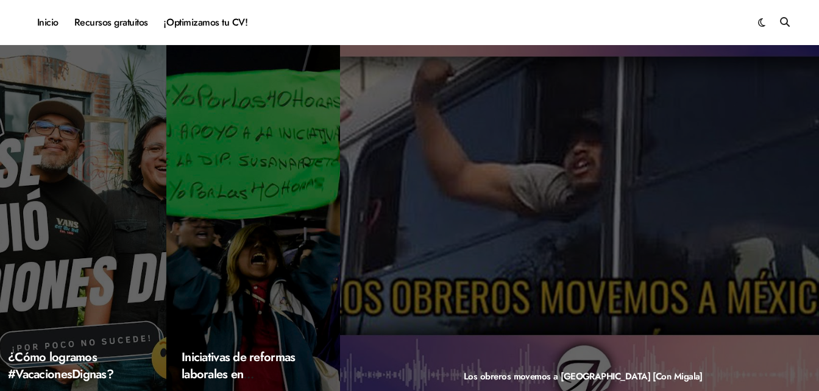 The width and height of the screenshot is (819, 391). What do you see at coordinates (48, 23) in the screenshot?
I see `a: Inicio` at bounding box center [48, 23].